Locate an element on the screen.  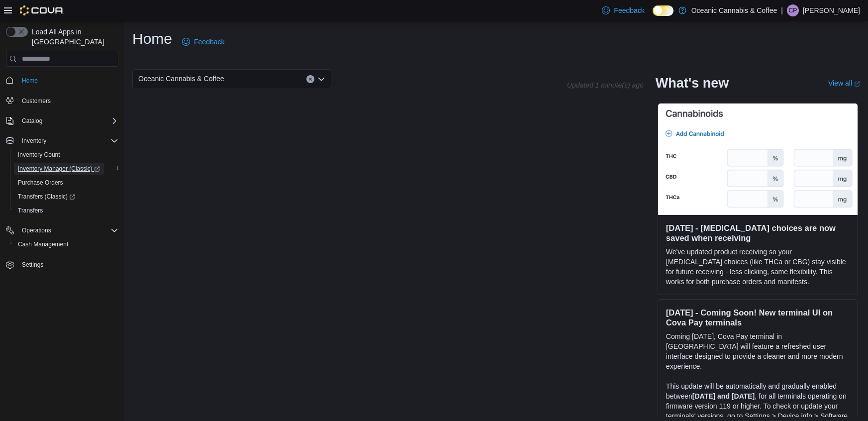
button: Inventory Count is located at coordinates (66, 155).